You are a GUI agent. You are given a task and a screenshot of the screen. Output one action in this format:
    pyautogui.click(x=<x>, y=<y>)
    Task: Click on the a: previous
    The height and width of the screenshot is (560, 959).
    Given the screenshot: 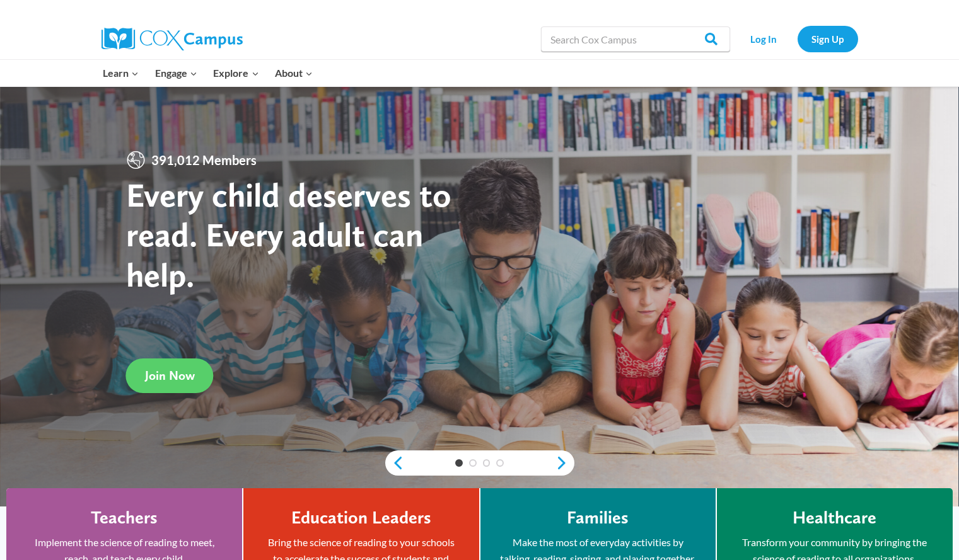 What is the action you would take?
    pyautogui.click(x=394, y=463)
    